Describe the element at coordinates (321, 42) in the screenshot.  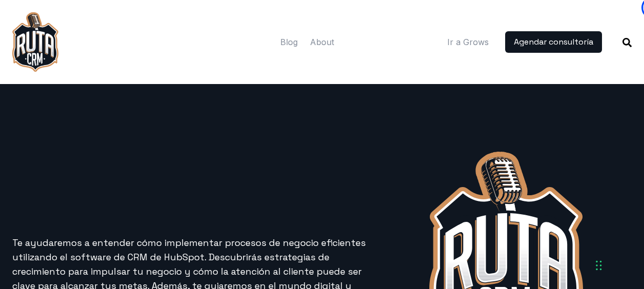
I see `a: About` at that location.